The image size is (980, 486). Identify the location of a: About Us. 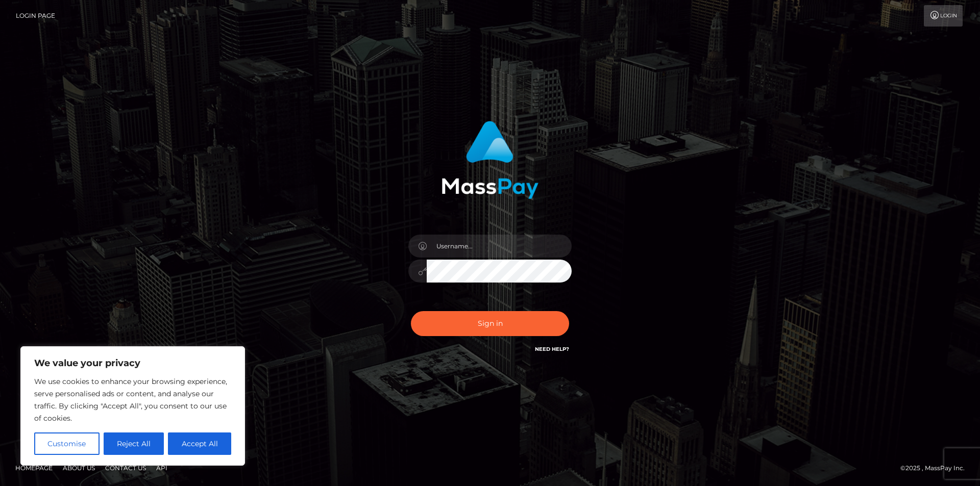
(78, 468).